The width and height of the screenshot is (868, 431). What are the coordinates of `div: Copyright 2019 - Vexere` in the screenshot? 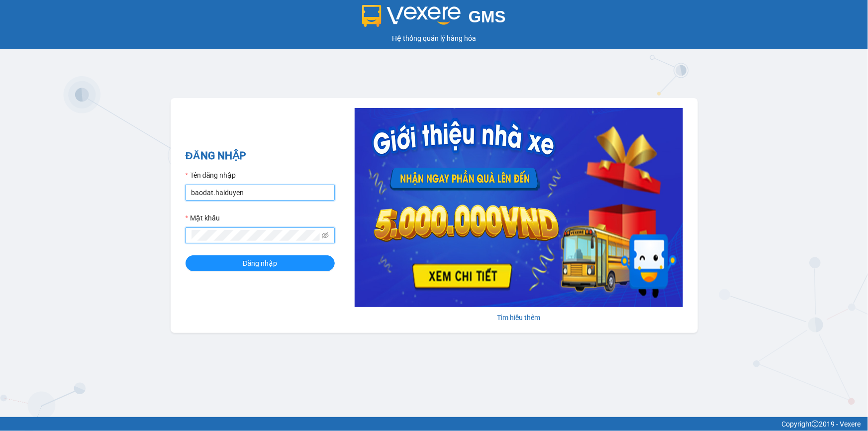 It's located at (434, 424).